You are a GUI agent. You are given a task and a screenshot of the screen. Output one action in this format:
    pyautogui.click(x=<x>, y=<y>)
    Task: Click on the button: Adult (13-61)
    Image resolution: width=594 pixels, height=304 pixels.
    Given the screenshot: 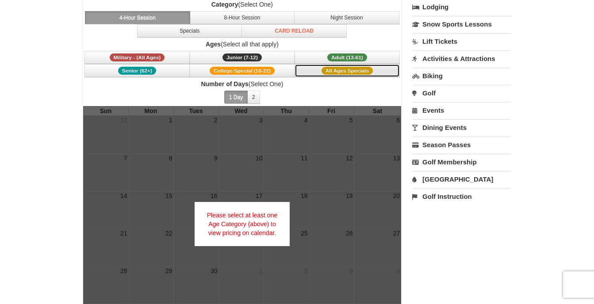 What is the action you would take?
    pyautogui.click(x=347, y=58)
    